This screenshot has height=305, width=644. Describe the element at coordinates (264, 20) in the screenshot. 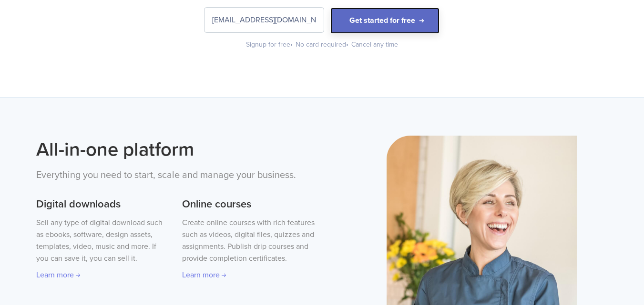

I see `input: Enter your email address` at that location.